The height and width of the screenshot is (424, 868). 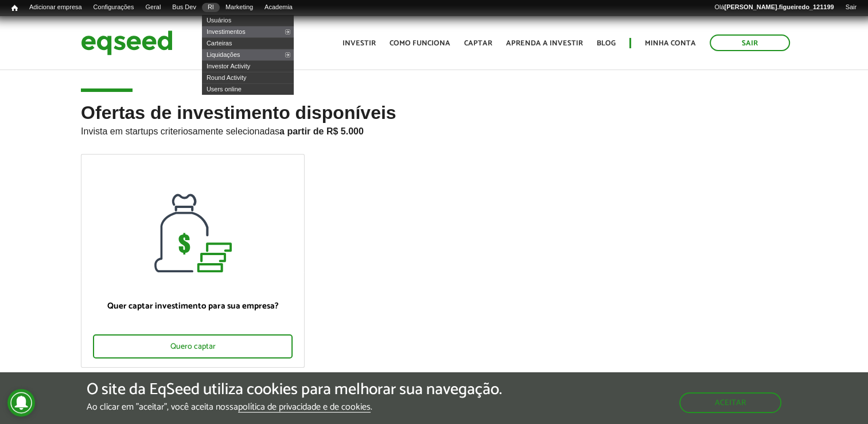 What do you see at coordinates (210, 8) in the screenshot?
I see `a: RI` at bounding box center [210, 8].